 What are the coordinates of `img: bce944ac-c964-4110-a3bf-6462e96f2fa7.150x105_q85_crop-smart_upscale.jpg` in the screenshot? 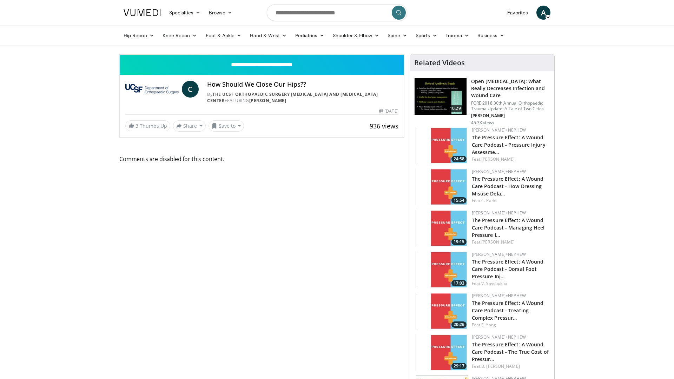 It's located at (442, 353).